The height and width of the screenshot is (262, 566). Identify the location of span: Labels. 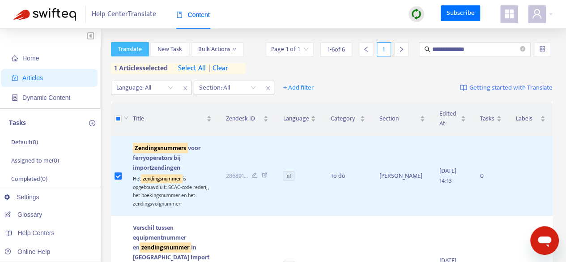
(527, 119).